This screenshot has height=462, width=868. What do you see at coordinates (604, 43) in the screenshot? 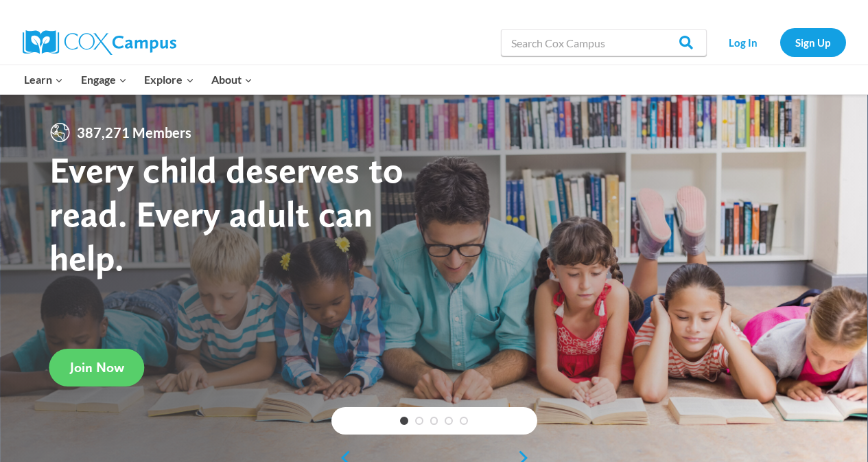
I see `input: Search Cox Campus` at bounding box center [604, 43].